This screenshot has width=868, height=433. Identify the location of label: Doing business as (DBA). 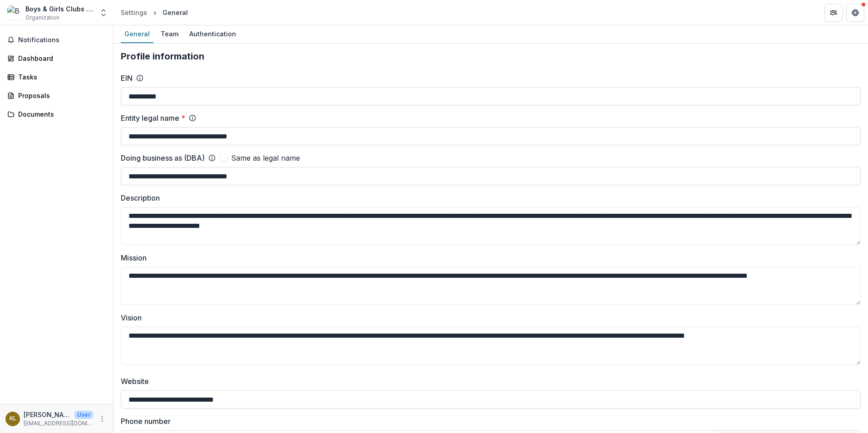
(162, 158).